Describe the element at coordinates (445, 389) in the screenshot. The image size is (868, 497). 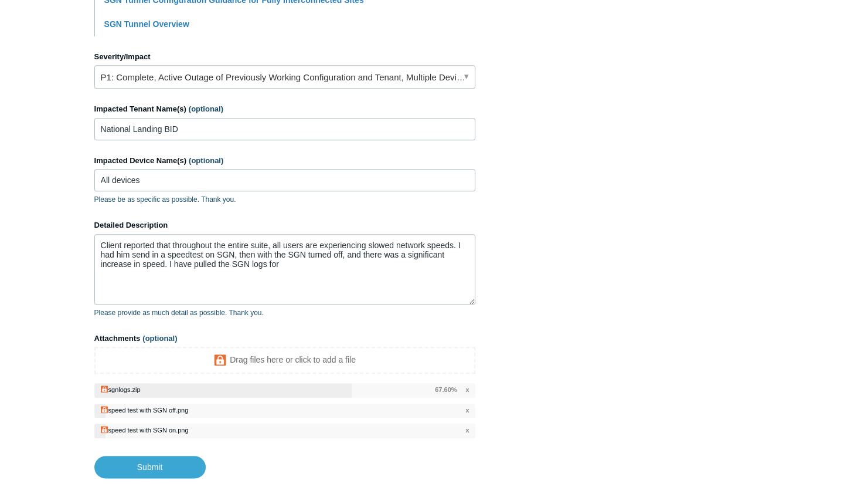
I see `span: 67.60%` at that location.